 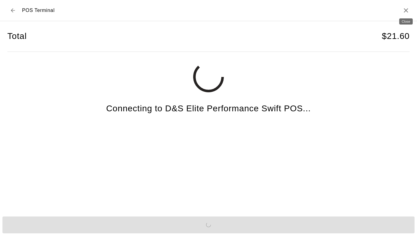 I want to click on div: Close, so click(x=406, y=21).